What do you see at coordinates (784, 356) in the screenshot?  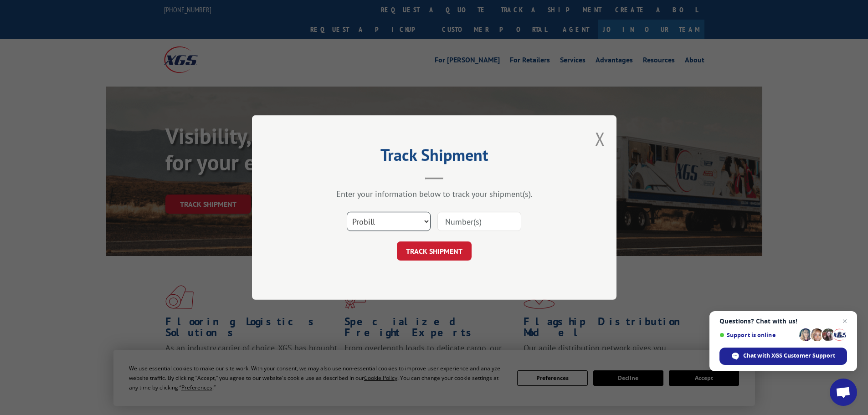 I see `div: Chat with XGS Customer Support` at bounding box center [784, 356].